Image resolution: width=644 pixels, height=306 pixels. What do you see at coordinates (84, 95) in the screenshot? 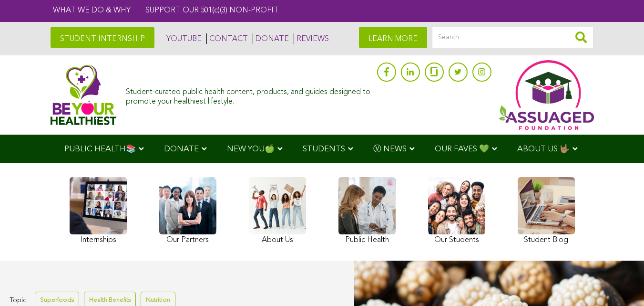
I see `img: Assuaged` at bounding box center [84, 95].